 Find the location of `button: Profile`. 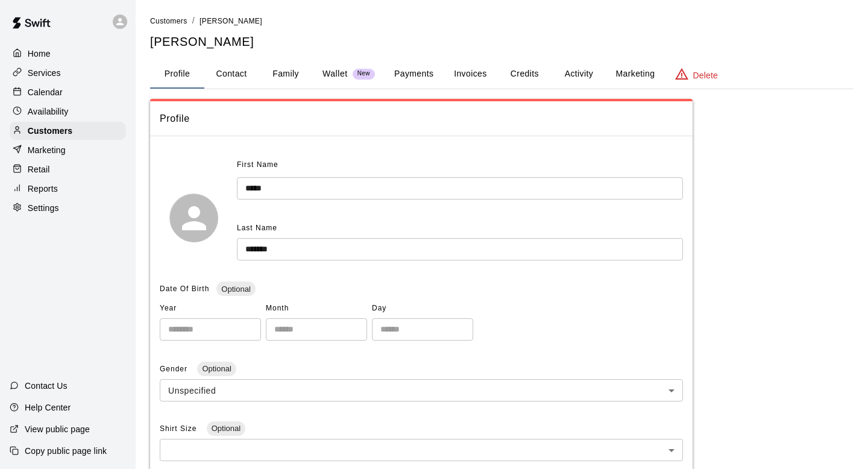

button: Profile is located at coordinates (178, 74).